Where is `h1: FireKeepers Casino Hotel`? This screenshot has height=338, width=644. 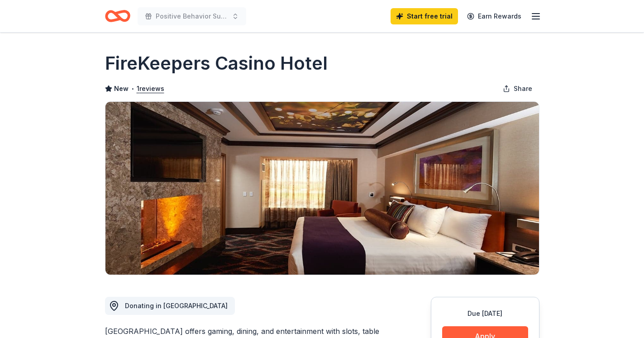
h1: FireKeepers Casino Hotel is located at coordinates (216, 63).